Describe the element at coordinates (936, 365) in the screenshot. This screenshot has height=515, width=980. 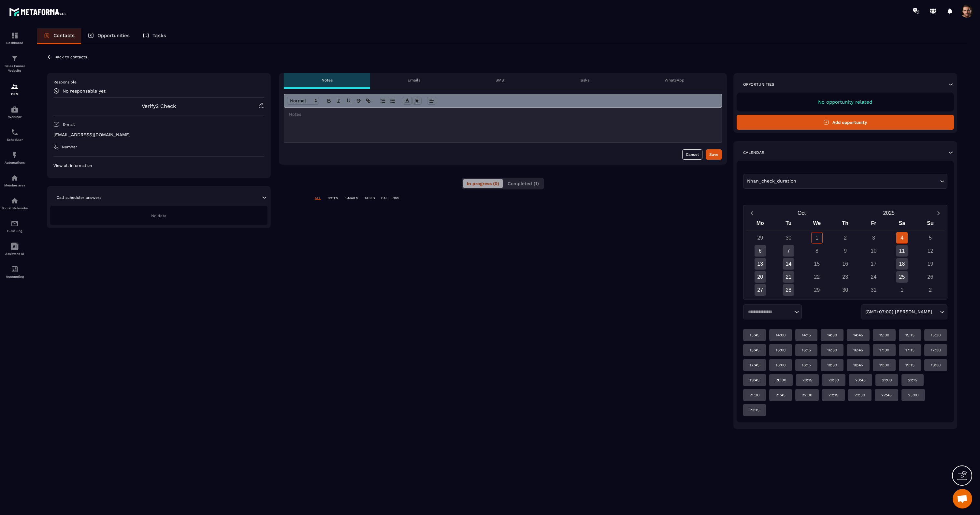
I see `p: 19:30` at that location.